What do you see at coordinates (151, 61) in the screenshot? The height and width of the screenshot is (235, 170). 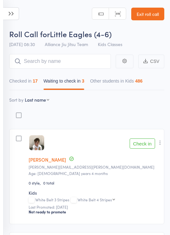 I see `button: CSV` at bounding box center [151, 61].